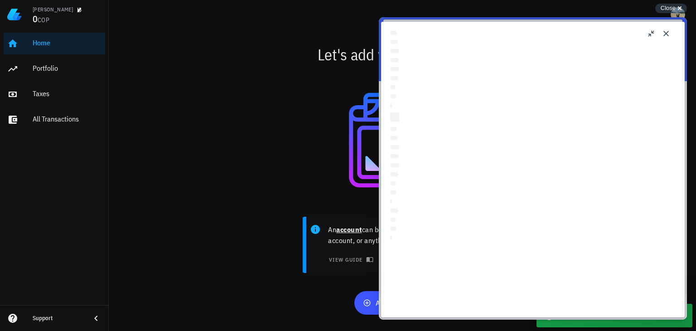 This screenshot has width=696, height=331. I want to click on p: An can be a Bitcoin wallet, an Exchange account, or anything containing your ., so click(411, 235).